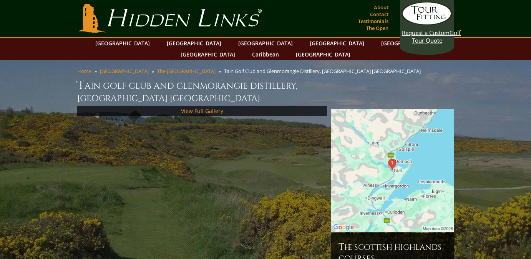  I want to click on span: Request a Custom, so click(426, 33).